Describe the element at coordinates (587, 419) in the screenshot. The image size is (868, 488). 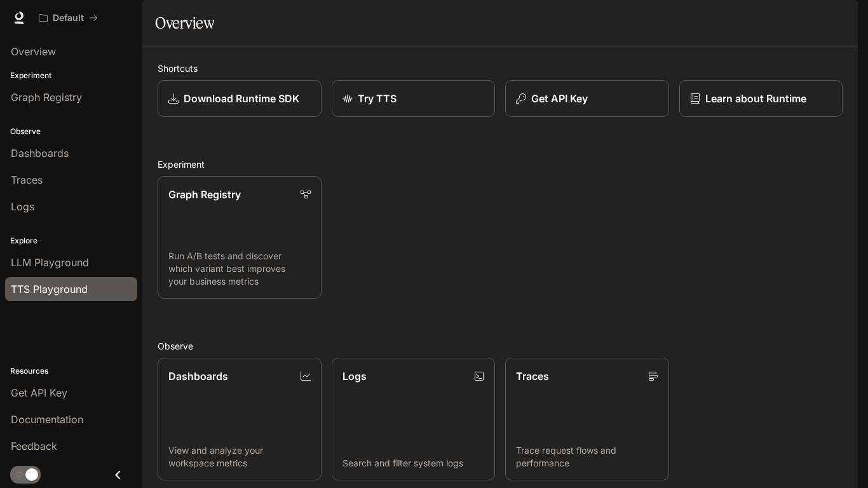
I see `a: TracesTrace request flows and performance` at that location.